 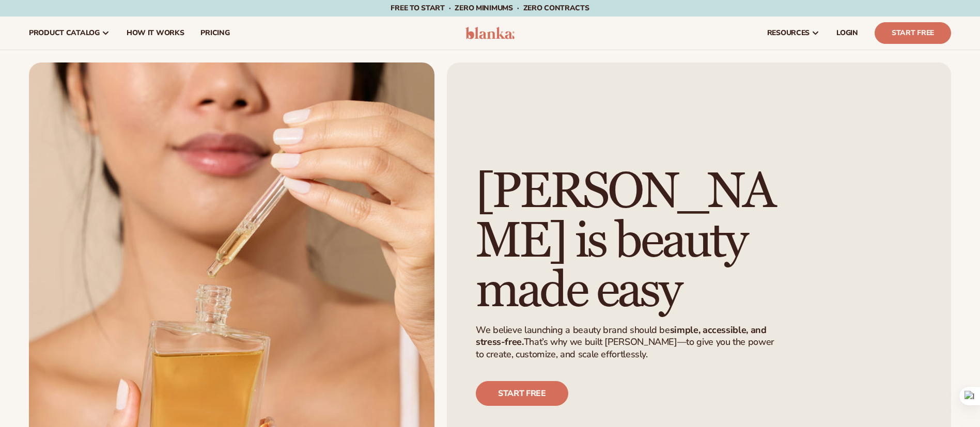 I want to click on span: product catalog, so click(x=64, y=33).